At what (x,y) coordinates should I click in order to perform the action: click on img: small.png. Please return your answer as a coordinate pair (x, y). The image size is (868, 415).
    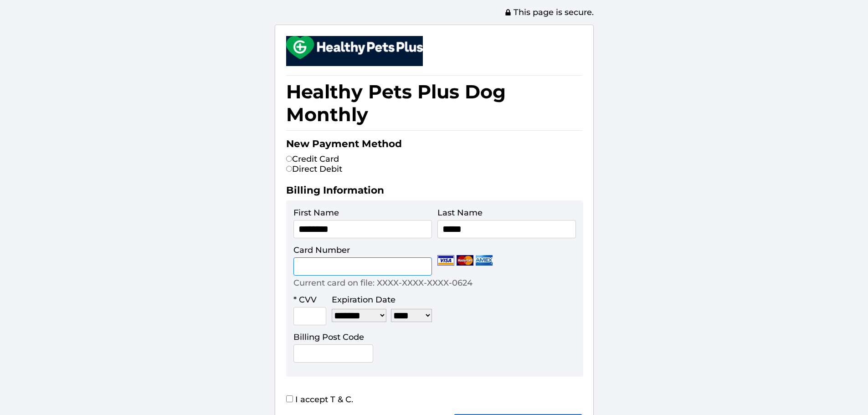
    Looking at the image, I should click on (355, 47).